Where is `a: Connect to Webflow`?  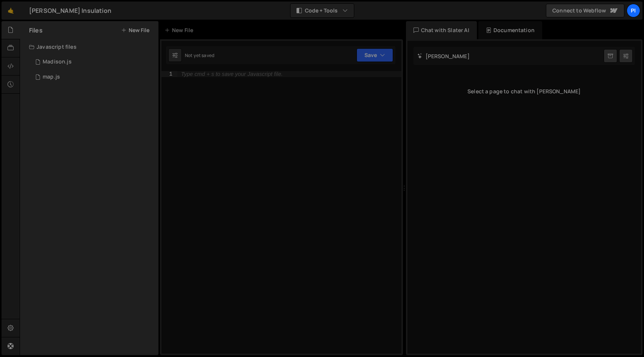
a: Connect to Webflow is located at coordinates (585, 10).